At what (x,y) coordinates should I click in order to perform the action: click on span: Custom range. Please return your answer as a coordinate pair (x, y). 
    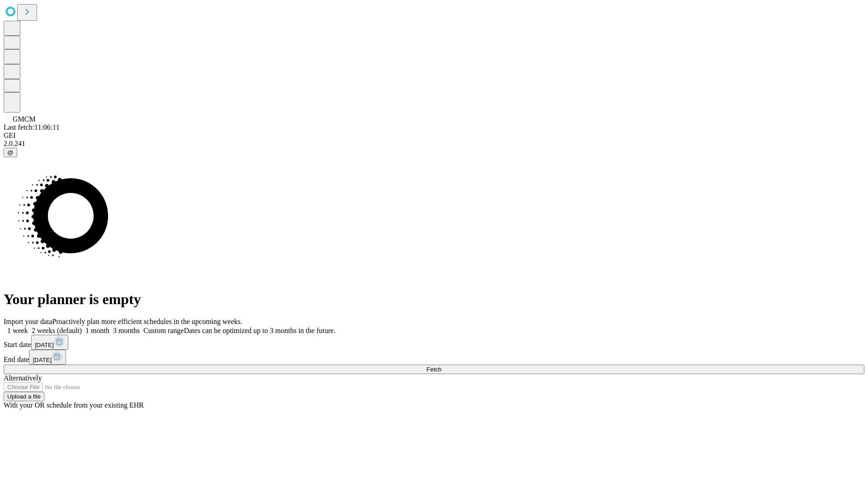
    Looking at the image, I should click on (163, 330).